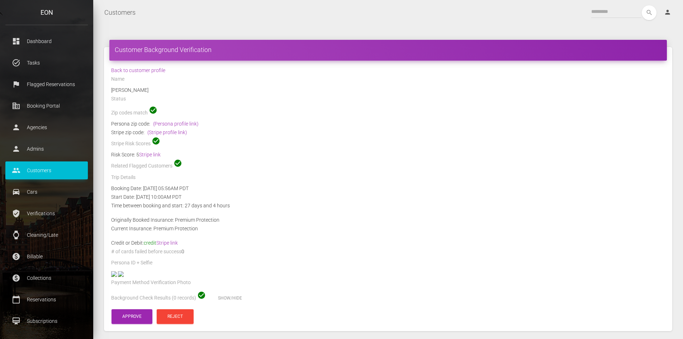  I want to click on label: Payment Method Verification Photo, so click(151, 283).